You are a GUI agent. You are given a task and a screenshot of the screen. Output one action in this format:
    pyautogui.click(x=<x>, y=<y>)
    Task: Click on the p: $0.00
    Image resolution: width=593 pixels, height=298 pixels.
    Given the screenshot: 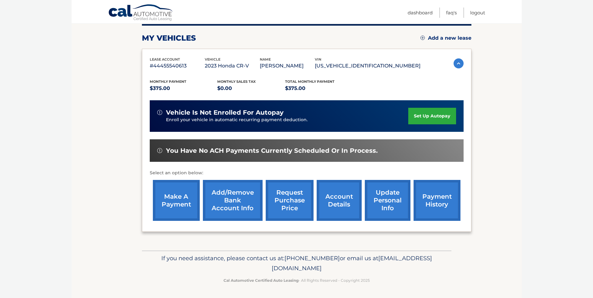 What is the action you would take?
    pyautogui.click(x=251, y=88)
    